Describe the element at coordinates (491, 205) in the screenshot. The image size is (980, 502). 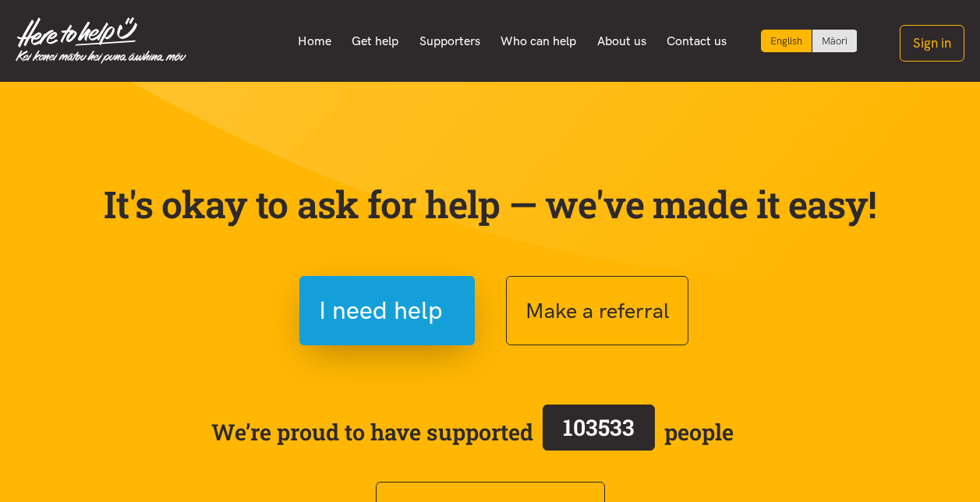
I see `p: It's okay to ask for help — we've made it easy!` at that location.